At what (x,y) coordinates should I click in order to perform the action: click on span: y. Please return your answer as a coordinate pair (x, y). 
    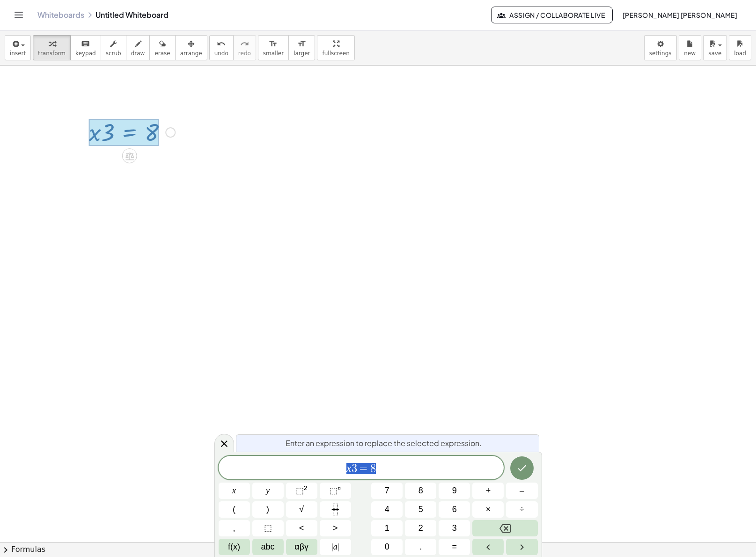
    Looking at the image, I should click on (268, 490).